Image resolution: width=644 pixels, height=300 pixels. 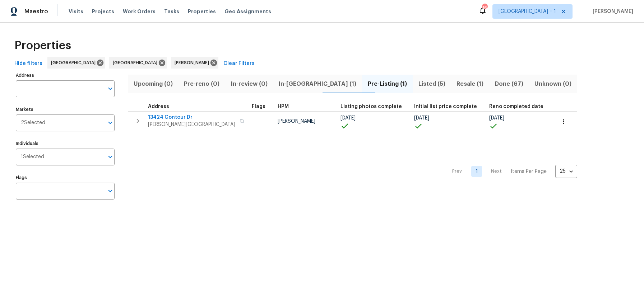 What do you see at coordinates (476, 171) in the screenshot?
I see `a: Goto page 1` at bounding box center [476, 171].